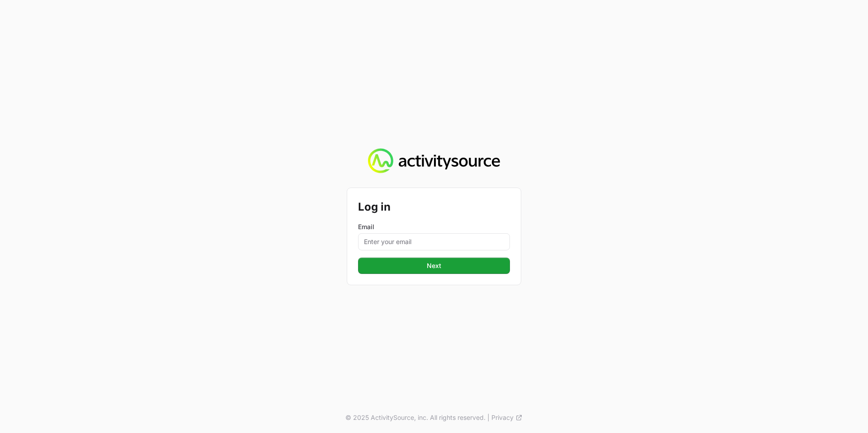  I want to click on input: Enter your email, so click(434, 242).